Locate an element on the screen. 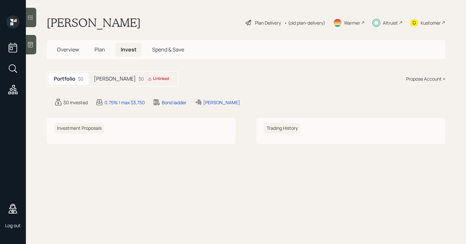 This screenshot has width=466, height=244. h6: Trading History is located at coordinates (282, 128).